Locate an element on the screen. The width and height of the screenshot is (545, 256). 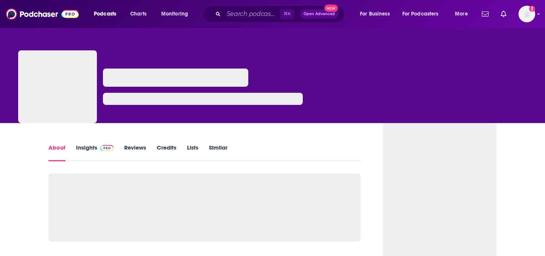
svg: Add a profile image is located at coordinates (533, 9).